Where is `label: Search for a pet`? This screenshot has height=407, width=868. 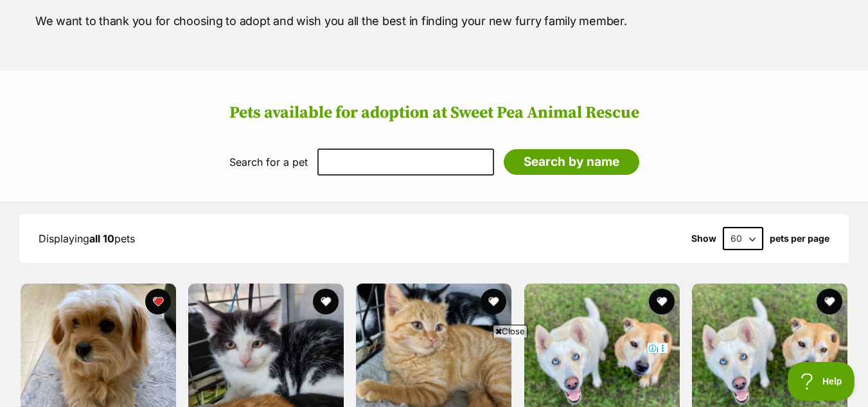 label: Search for a pet is located at coordinates (268, 162).